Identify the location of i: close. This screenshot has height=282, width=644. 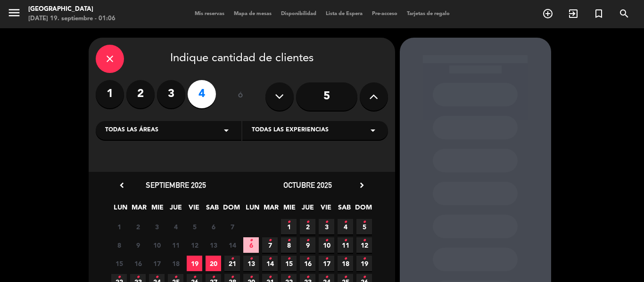
(110, 59).